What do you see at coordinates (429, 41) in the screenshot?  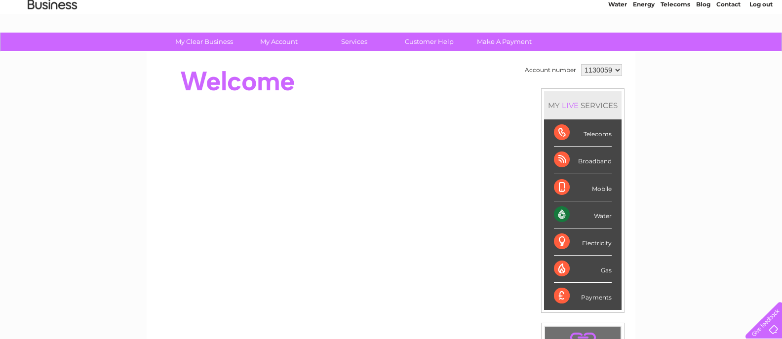 I see `a: Customer Help` at bounding box center [429, 41].